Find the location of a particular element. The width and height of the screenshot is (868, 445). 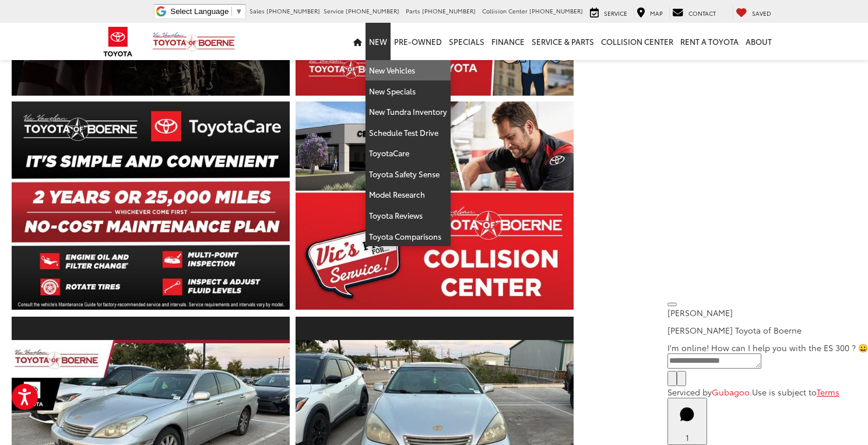

a: Toyota Safety Sense is located at coordinates (408, 174).